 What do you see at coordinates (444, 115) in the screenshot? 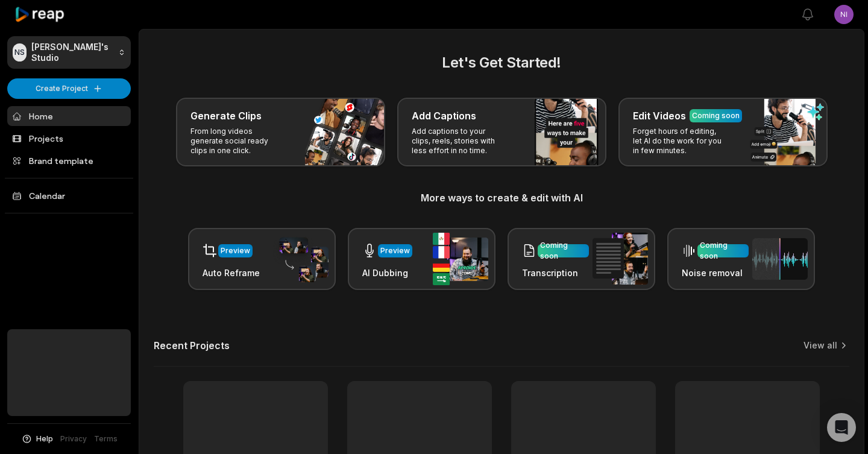
I see `h3: Add Captions` at bounding box center [444, 115].